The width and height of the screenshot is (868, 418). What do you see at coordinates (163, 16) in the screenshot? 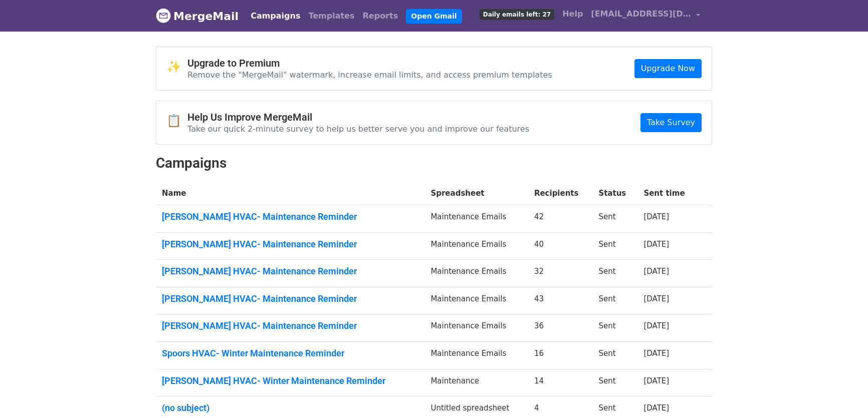
I see `img: MergeMail logo` at bounding box center [163, 16].